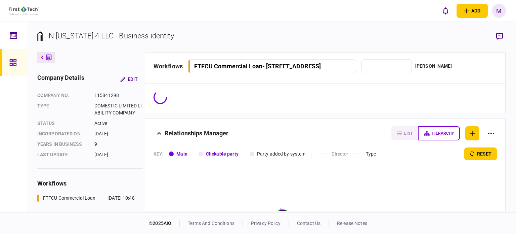  I want to click on img: client company logo, so click(24, 11).